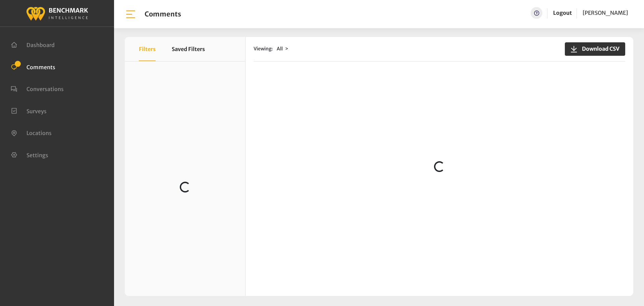  Describe the element at coordinates (599, 49) in the screenshot. I see `span: Download CSV` at that location.